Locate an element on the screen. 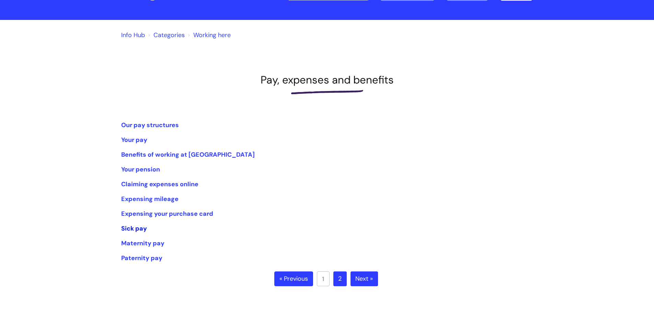 This screenshot has width=654, height=313. a: Our pay structures is located at coordinates (150, 125).